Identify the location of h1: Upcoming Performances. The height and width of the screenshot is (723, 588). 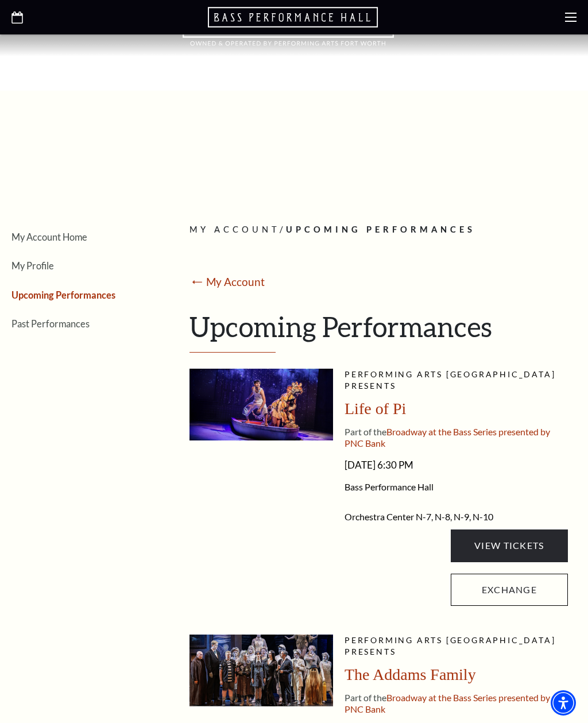
(378, 332).